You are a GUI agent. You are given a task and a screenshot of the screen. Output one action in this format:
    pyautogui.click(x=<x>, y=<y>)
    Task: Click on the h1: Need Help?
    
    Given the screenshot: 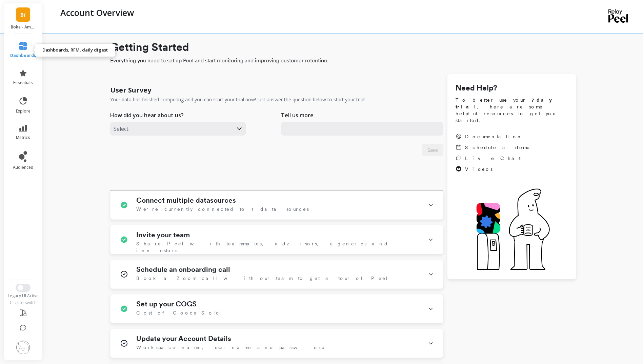 What is the action you would take?
    pyautogui.click(x=511, y=88)
    